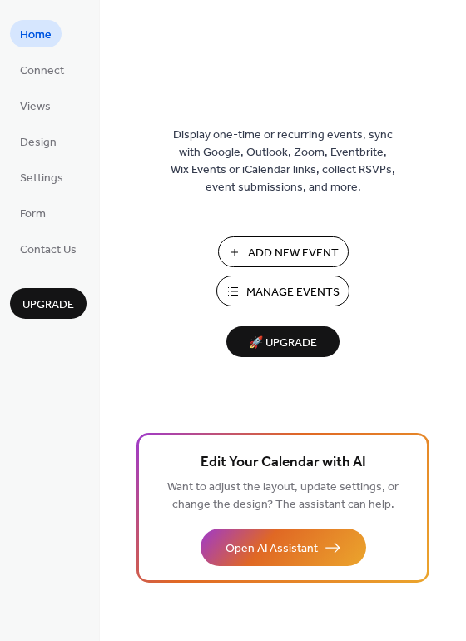 Image resolution: width=466 pixels, height=641 pixels. What do you see at coordinates (42, 177) in the screenshot?
I see `a: Settings` at bounding box center [42, 177].